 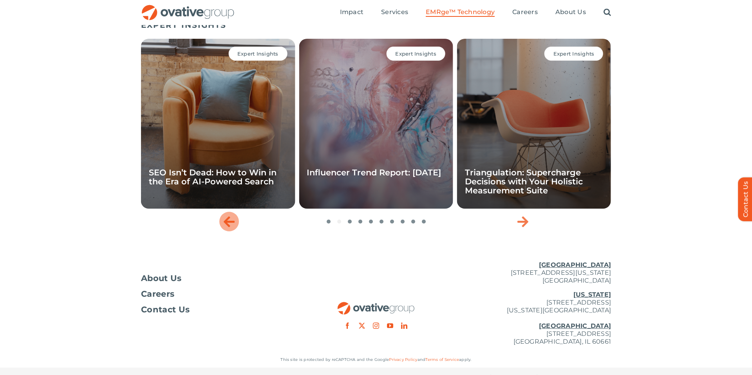 I want to click on a: Privacy Policy, so click(x=403, y=360).